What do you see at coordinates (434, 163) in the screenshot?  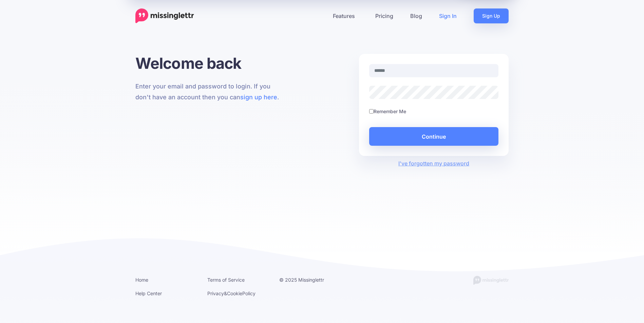 I see `a: I've forgotten my password` at bounding box center [434, 163].